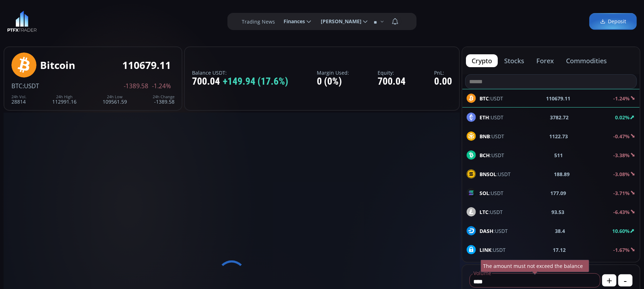 This screenshot has width=644, height=289. I want to click on div: 109561.59, so click(114, 99).